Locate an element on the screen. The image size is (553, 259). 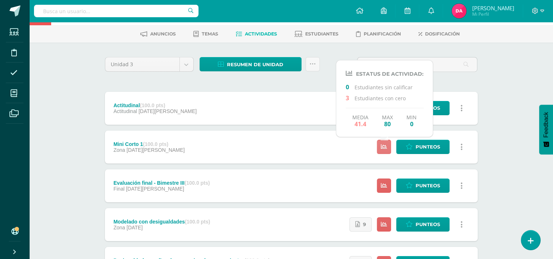
a: 9 is located at coordinates (361, 224).